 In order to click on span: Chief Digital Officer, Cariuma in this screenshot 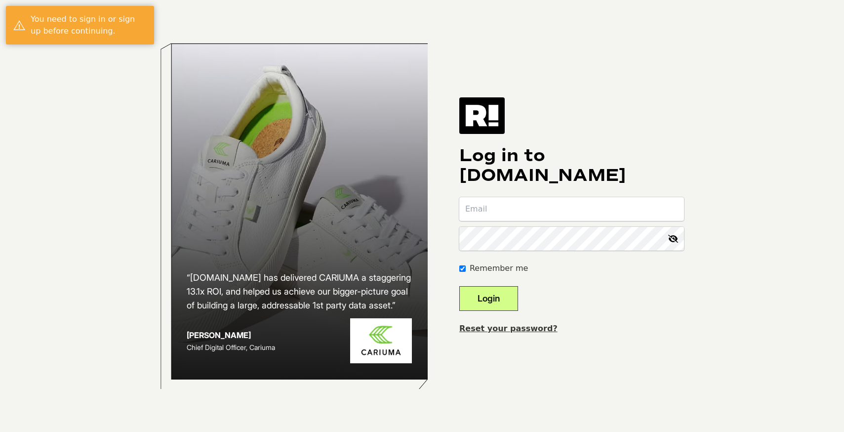, I will do `click(231, 347)`.